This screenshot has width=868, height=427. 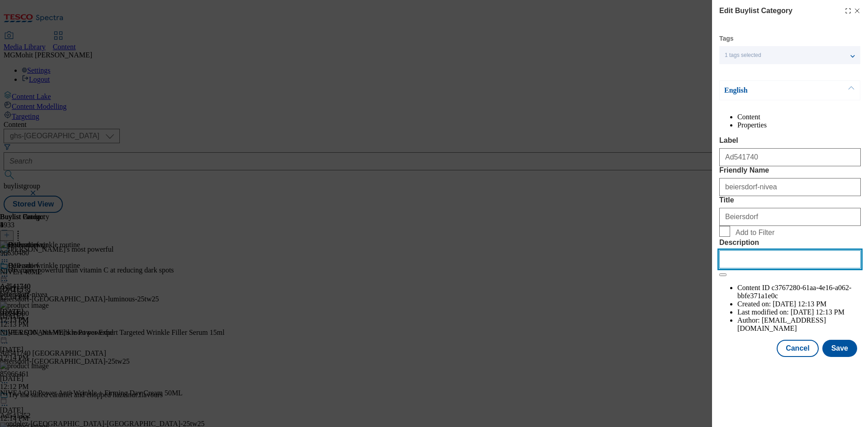 I want to click on li: Last modified on:, so click(x=799, y=313).